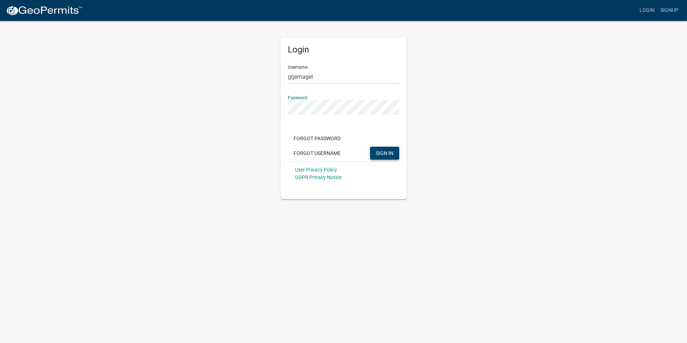  What do you see at coordinates (317, 138) in the screenshot?
I see `button: Forgot Password` at bounding box center [317, 138].